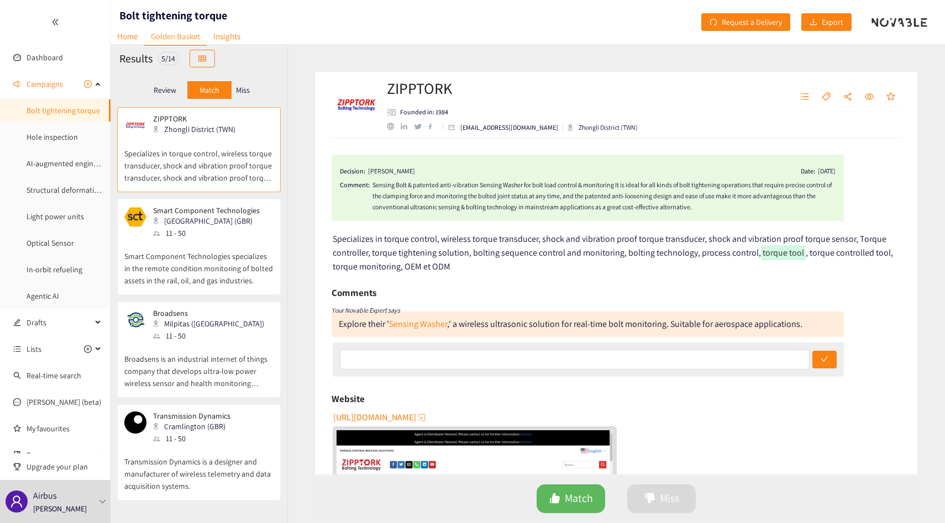  What do you see at coordinates (52, 137) in the screenshot?
I see `a: Hole inspection` at bounding box center [52, 137].